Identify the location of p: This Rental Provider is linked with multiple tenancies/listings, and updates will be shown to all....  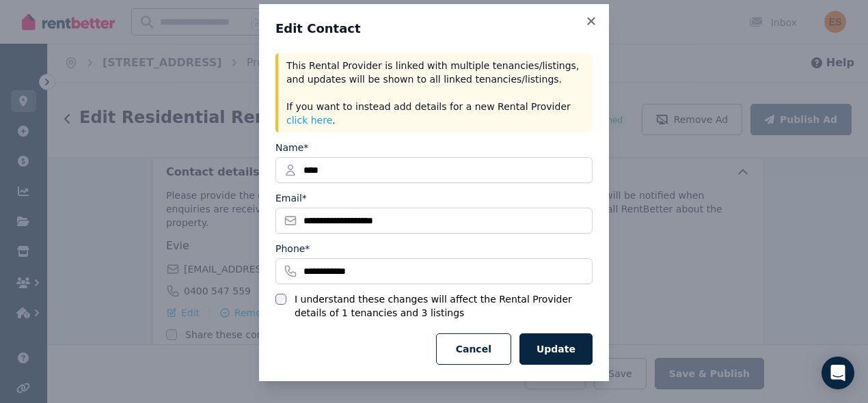
(435, 93).